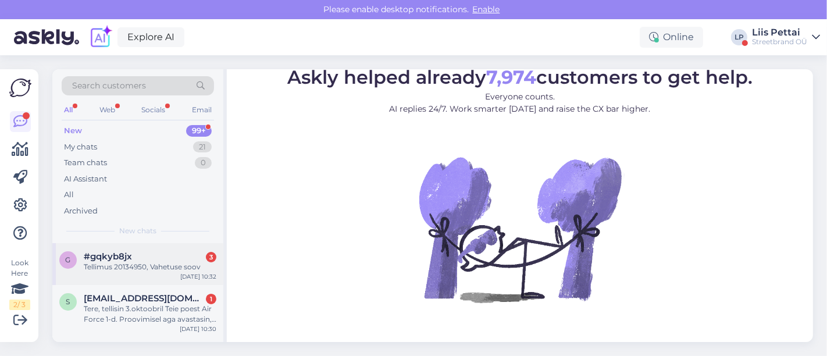  What do you see at coordinates (86, 179) in the screenshot?
I see `div: AI Assistant` at bounding box center [86, 179].